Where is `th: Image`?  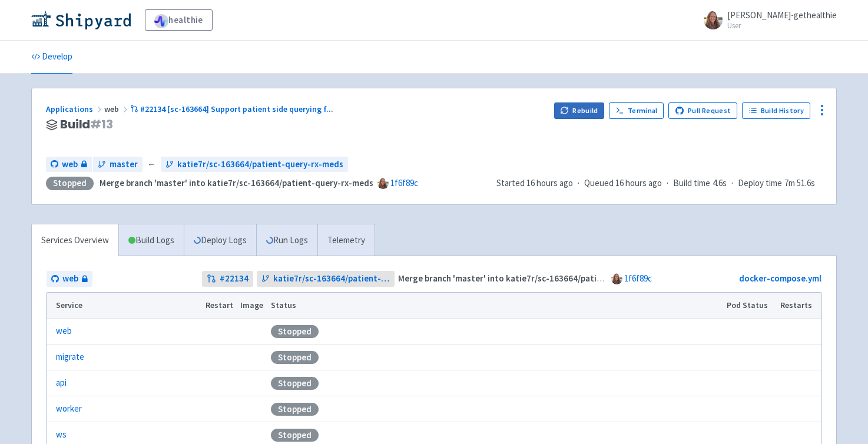 th: Image is located at coordinates (252, 305).